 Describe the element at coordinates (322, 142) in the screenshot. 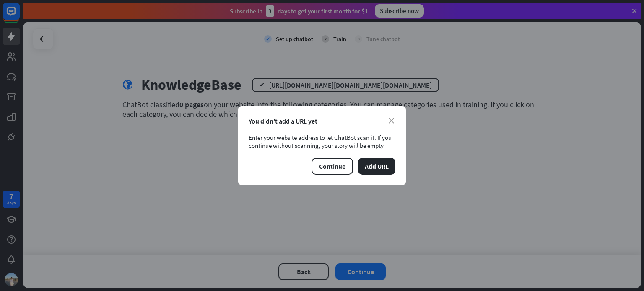

I see `div: Enter your website address to let ChatBot scan it. If you continue without scanning, your story w...` at that location.